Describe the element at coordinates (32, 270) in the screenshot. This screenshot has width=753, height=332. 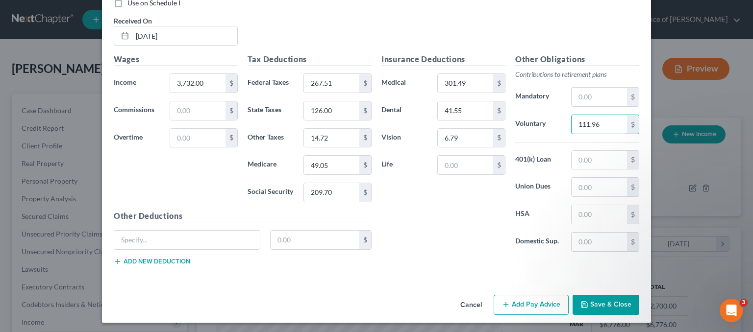
I see `span: Home` at that location.